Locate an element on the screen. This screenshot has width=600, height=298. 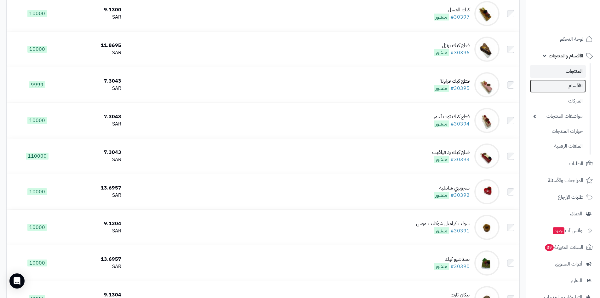
div: 9.1304 is located at coordinates (96, 223).